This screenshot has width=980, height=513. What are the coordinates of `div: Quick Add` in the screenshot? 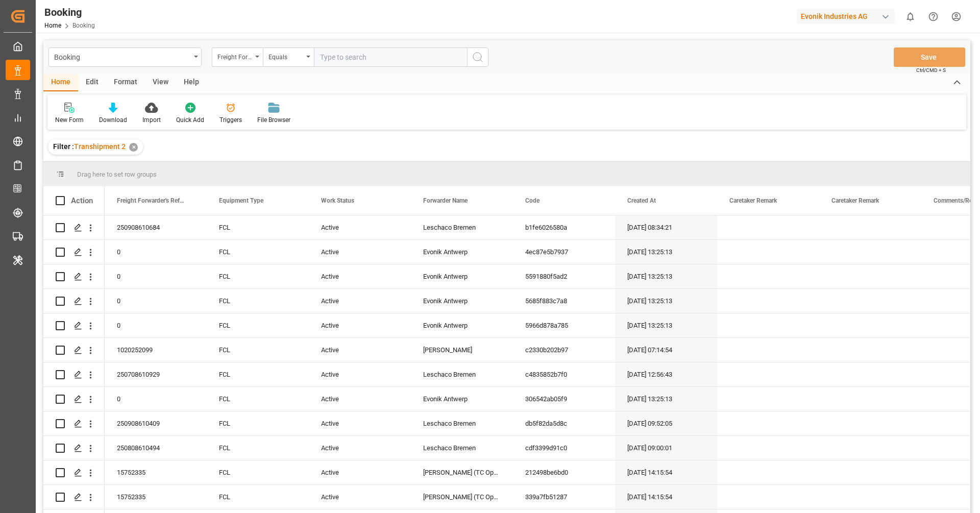 It's located at (190, 120).